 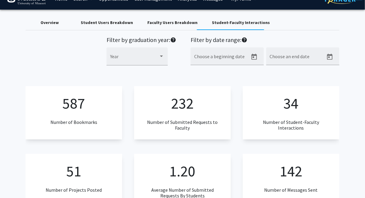 What do you see at coordinates (291, 190) in the screenshot?
I see `h3: Number of Messages Sent` at bounding box center [291, 190].